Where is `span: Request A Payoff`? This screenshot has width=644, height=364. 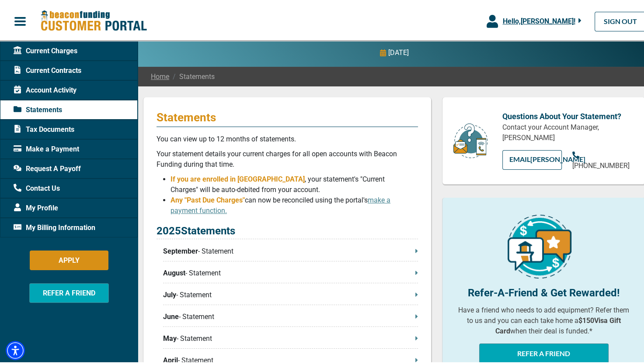 span: Request A Payoff is located at coordinates (47, 167).